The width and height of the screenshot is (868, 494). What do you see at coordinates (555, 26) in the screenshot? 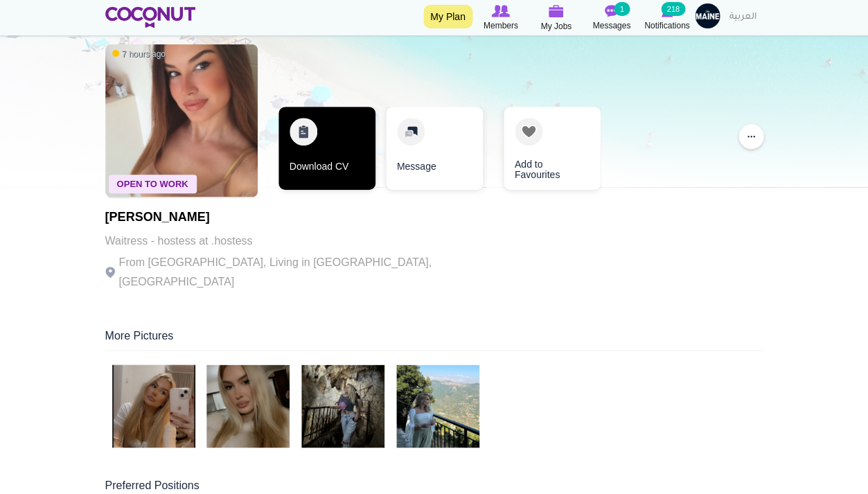
I see `span: My Jobs` at bounding box center [555, 26].